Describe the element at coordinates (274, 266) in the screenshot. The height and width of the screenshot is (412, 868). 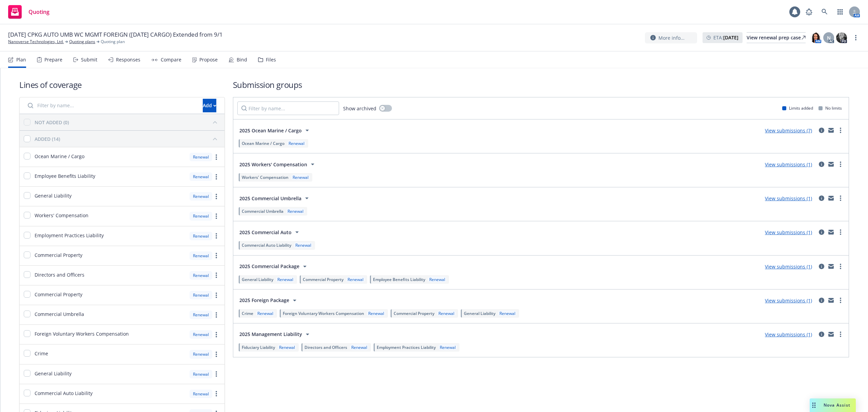
I see `button: 2025 Commercial Package` at that location.